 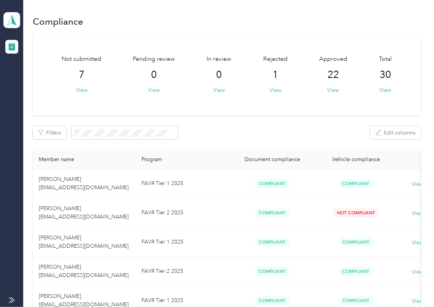 I want to click on span: Not Compliant, so click(x=355, y=213).